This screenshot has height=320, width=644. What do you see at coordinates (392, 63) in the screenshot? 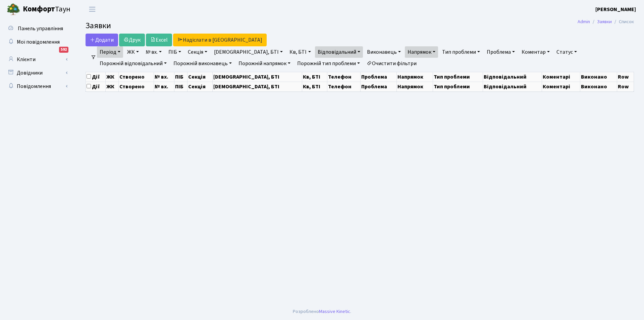
I see `a: Очистити фільтри` at bounding box center [392, 63].